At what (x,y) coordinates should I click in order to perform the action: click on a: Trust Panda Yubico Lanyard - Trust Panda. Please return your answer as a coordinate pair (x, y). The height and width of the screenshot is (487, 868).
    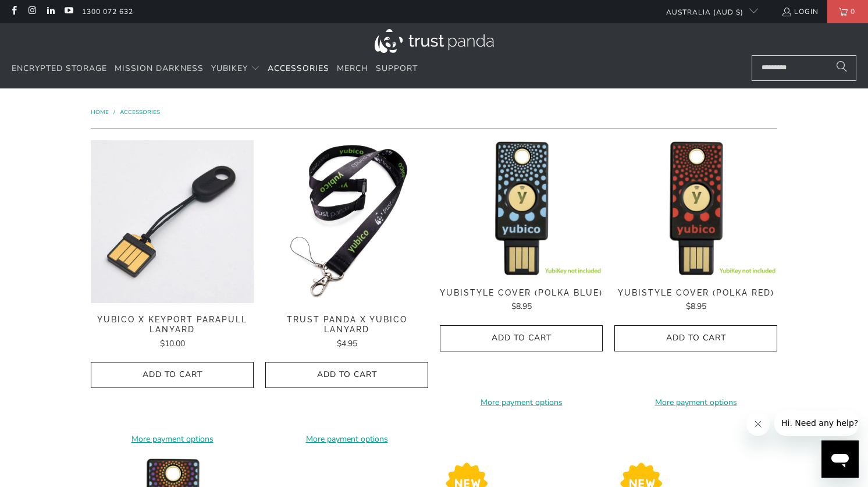
    Looking at the image, I should click on (347, 222).